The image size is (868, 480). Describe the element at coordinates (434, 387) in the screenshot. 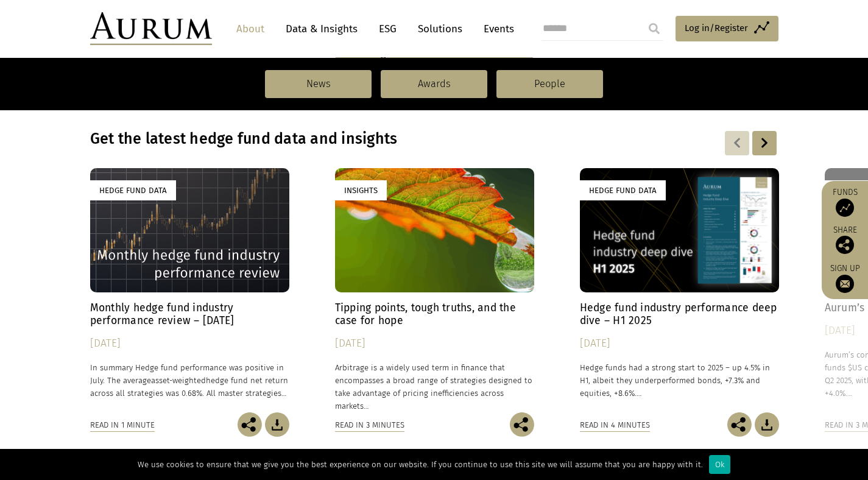

I see `p: Arbitrage is a widely used term in finance that encompasses a broad range of strategies designed ...` at that location.